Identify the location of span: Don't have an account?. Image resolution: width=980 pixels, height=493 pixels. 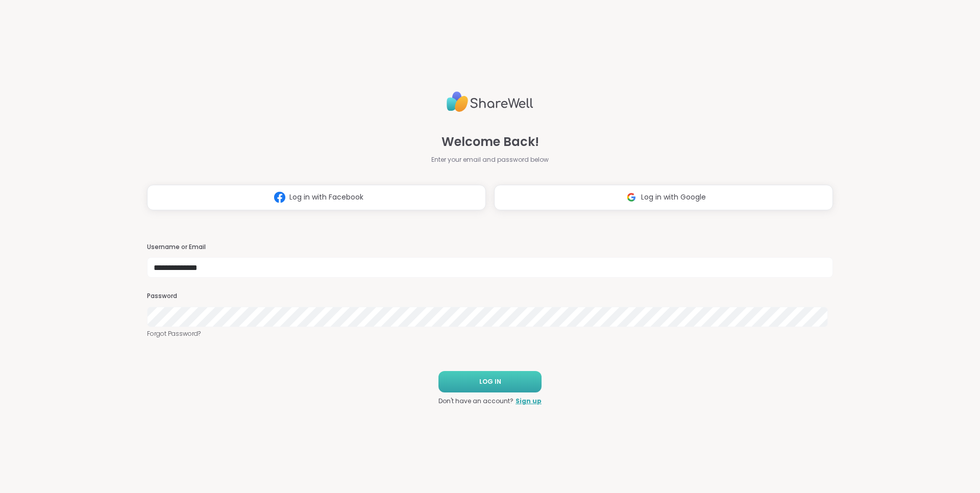
(475, 401).